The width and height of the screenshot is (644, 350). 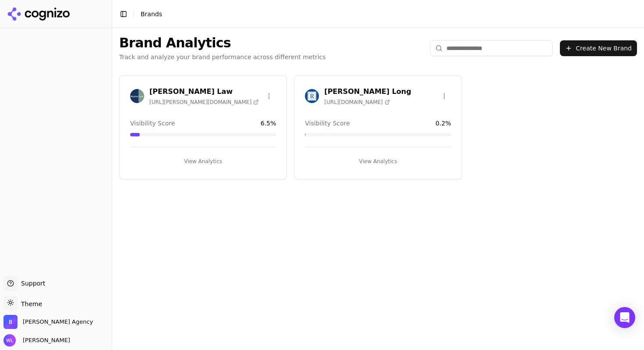 I want to click on button: Open organization switcher, so click(x=48, y=322).